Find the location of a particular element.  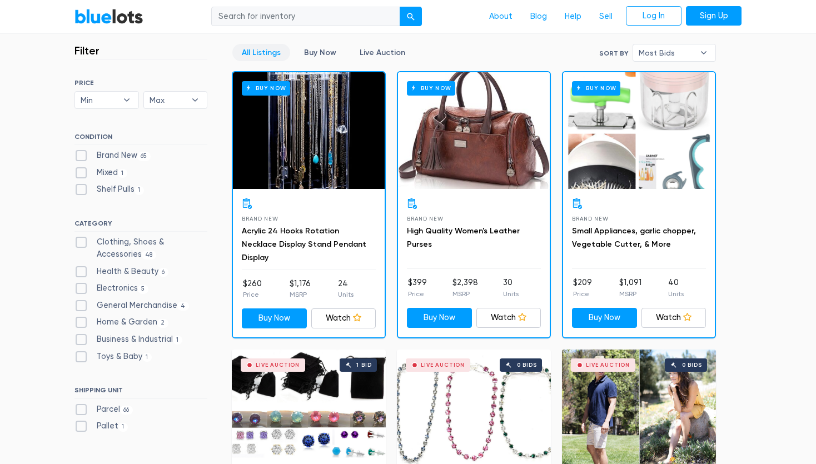

span: 48 is located at coordinates (149, 255).